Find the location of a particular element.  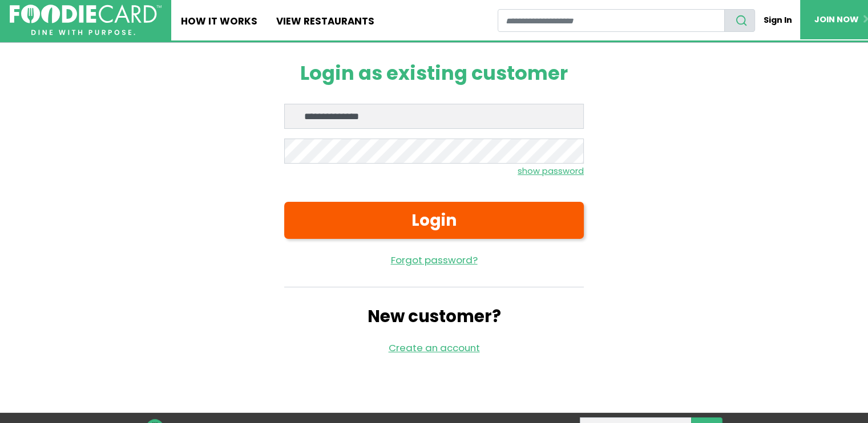

button: Login is located at coordinates (434, 220).